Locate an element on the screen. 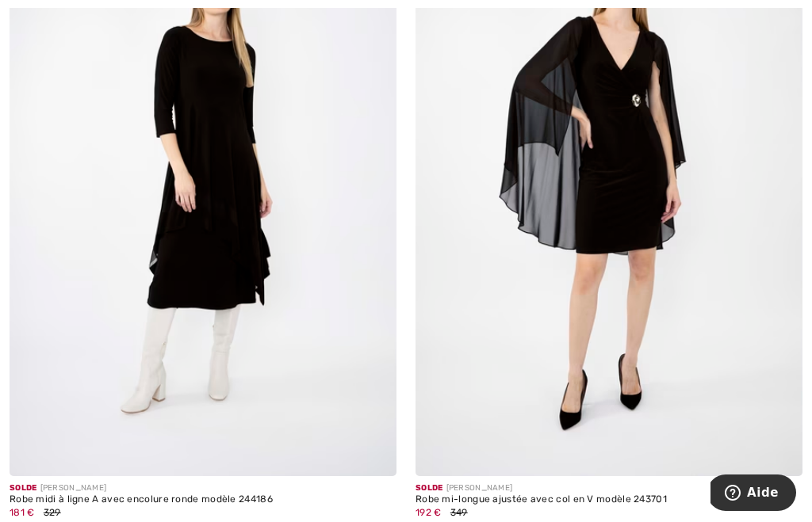 The image size is (812, 522). div: Robe mi-longue ajustée avec col en V modèle 243701 is located at coordinates (609, 500).